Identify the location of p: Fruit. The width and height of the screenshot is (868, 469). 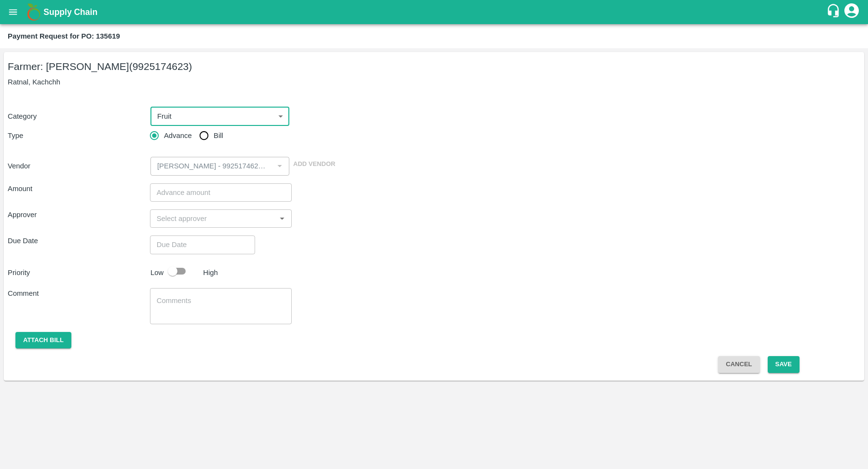
(165, 116).